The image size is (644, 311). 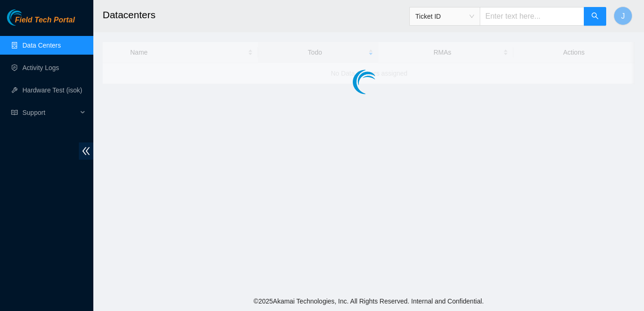 What do you see at coordinates (42, 45) in the screenshot?
I see `a: Data Centers` at bounding box center [42, 45].